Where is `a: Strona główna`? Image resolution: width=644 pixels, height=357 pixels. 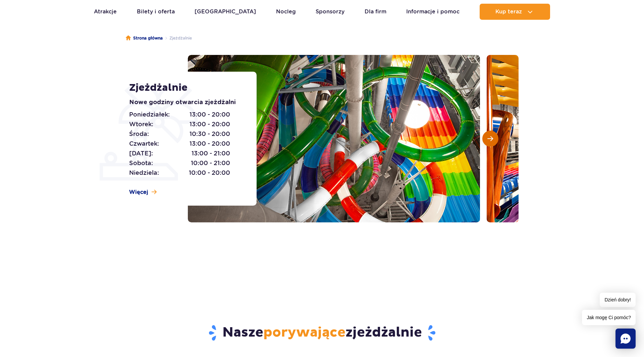
a: Strona główna is located at coordinates (144, 38).